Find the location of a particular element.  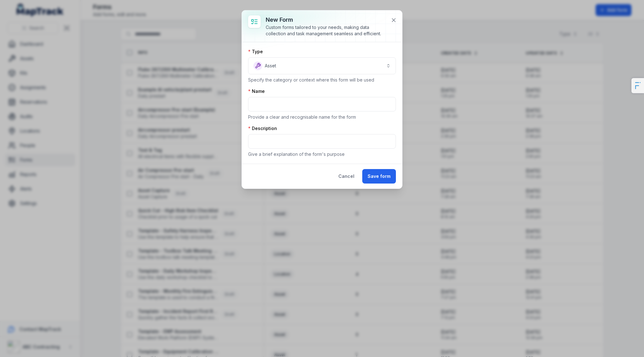

p: Specify the category or context where this form will be used is located at coordinates (322, 80).